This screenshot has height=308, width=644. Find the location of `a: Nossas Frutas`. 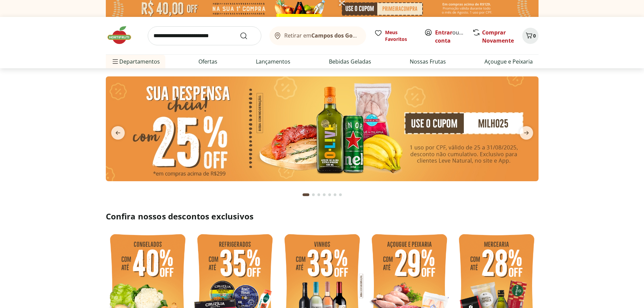

a: Nossas Frutas is located at coordinates (428, 61).